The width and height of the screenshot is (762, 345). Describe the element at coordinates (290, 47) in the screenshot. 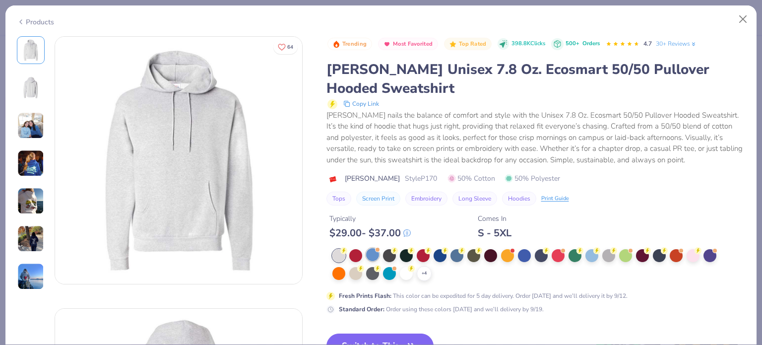

I see `span: 64` at that location.